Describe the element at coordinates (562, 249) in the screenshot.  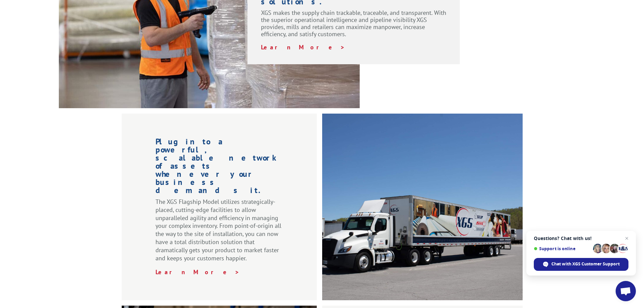
I see `span: Support is online` at that location.